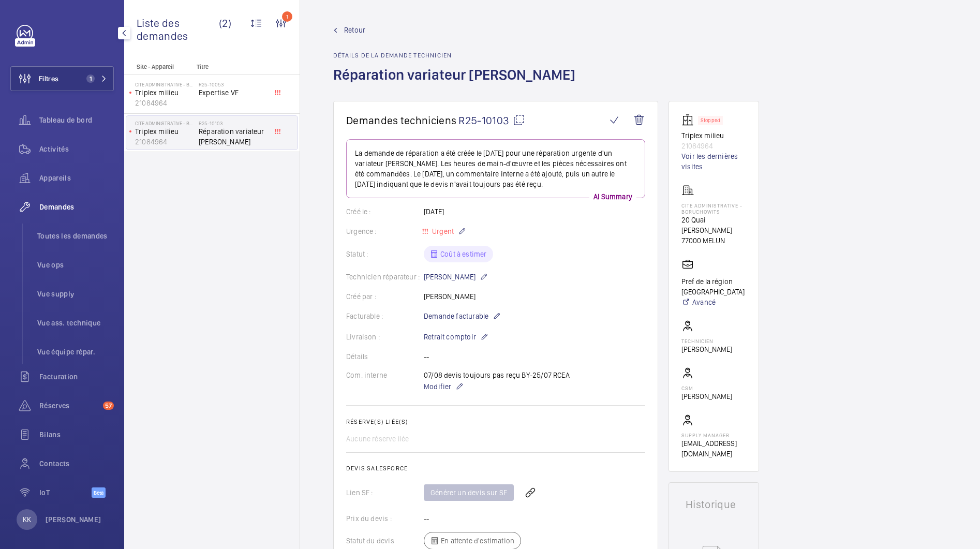 The width and height of the screenshot is (980, 549). What do you see at coordinates (706, 388) in the screenshot?
I see `p: CSM` at bounding box center [706, 388].